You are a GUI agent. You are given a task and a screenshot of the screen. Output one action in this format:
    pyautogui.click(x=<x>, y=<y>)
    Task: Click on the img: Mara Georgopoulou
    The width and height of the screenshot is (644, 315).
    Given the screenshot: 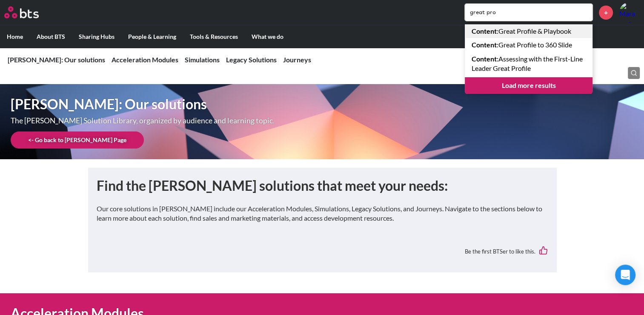 What is the action you would take?
    pyautogui.click(x=630, y=12)
    